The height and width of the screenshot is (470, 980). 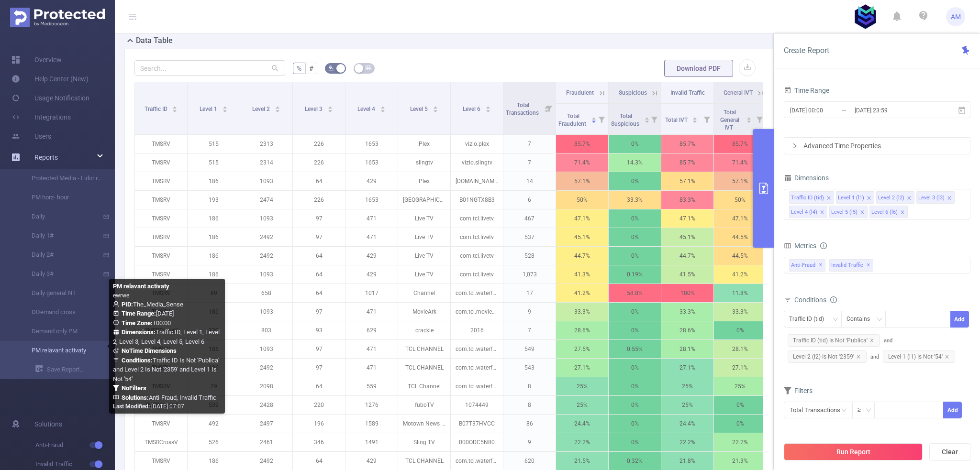 What do you see at coordinates (956, 17) in the screenshot?
I see `span: AM` at bounding box center [956, 17].